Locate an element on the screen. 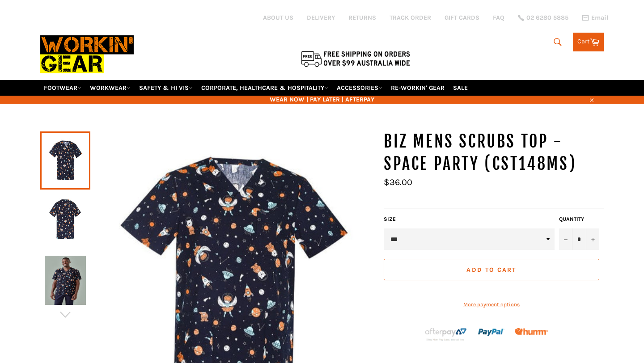 The image size is (644, 363). a: SAFETY & HI VIS is located at coordinates (166, 88).